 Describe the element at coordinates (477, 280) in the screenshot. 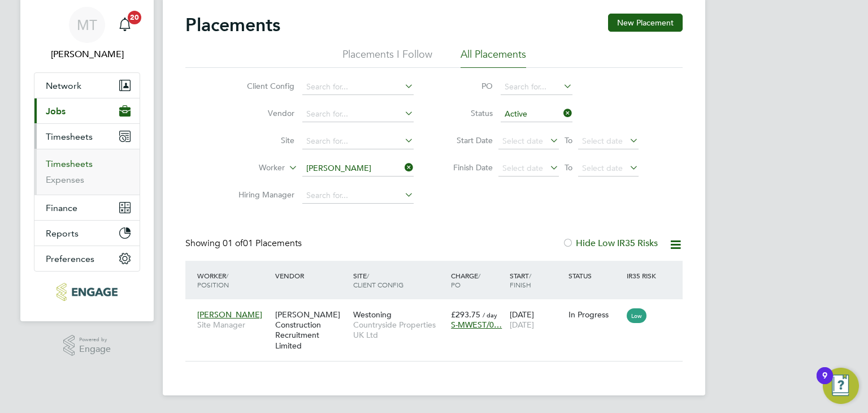

I see `div: Charge` at that location.